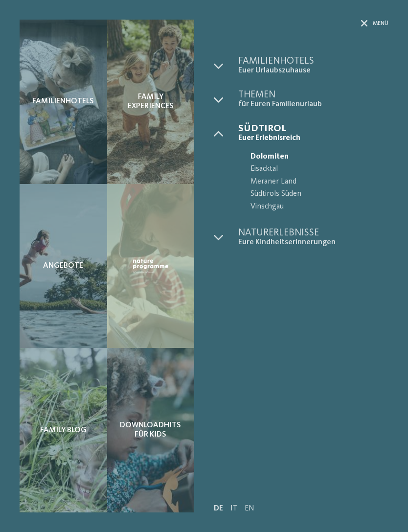 The width and height of the screenshot is (408, 532). Describe the element at coordinates (151, 266) in the screenshot. I see `img: Nature Programme` at that location.